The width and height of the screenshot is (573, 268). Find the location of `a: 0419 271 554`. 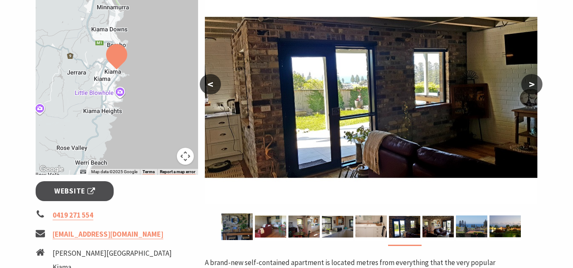

a: 0419 271 554 is located at coordinates (73, 215).